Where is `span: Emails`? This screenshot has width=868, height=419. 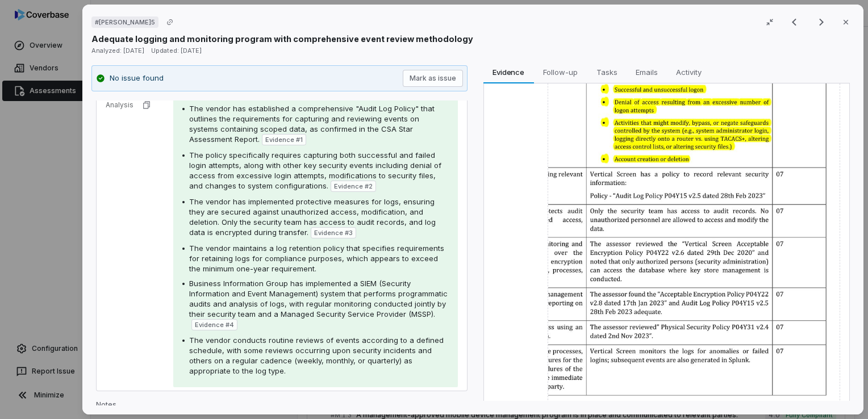
span: Emails is located at coordinates (646, 72).